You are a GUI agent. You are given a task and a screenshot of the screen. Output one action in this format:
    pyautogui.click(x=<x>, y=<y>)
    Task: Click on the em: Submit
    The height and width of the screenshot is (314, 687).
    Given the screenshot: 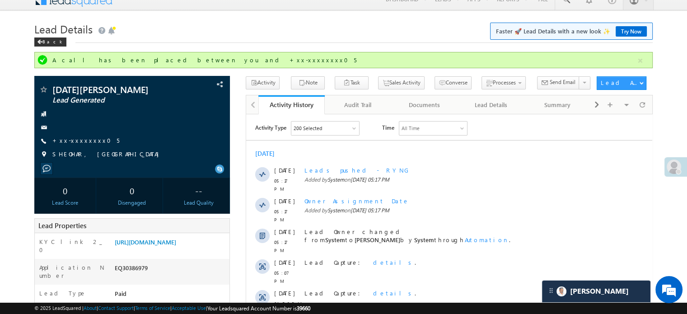 What is the action you would take?
    pyautogui.click(x=148, y=252)
    